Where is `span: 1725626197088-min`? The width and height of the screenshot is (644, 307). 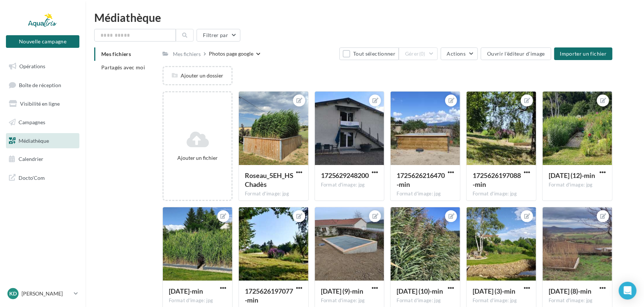 span: 1725626197088-min is located at coordinates (497, 180).